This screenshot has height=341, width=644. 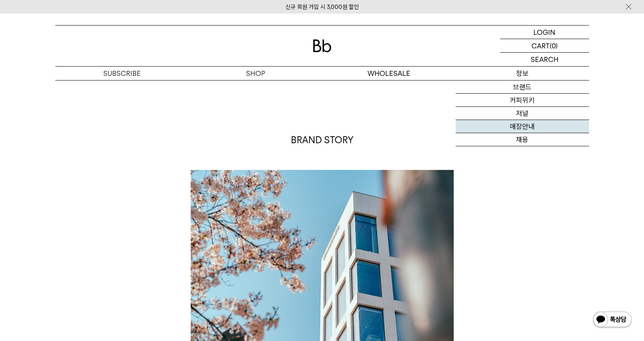 What do you see at coordinates (322, 7) in the screenshot?
I see `a: 신규 회원 가입 시 3,000원 할인` at bounding box center [322, 7].